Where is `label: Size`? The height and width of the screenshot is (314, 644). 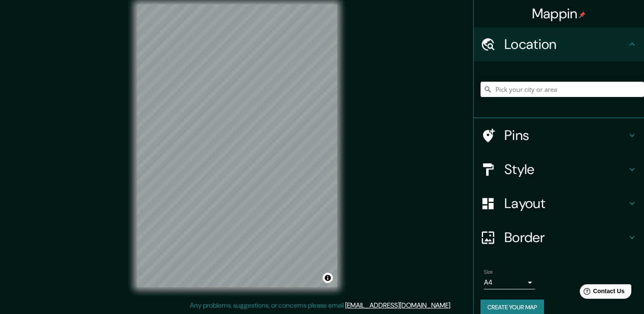
label: Size is located at coordinates (488, 272).